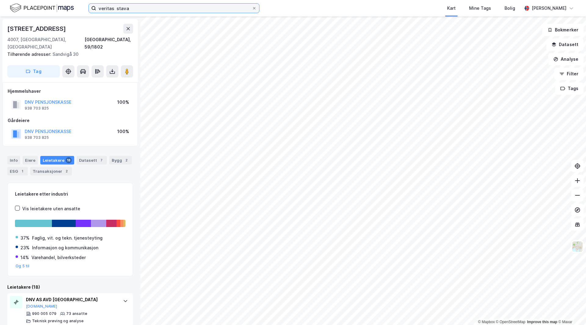 This screenshot has width=586, height=325. I want to click on div: Informasjon og kommunikasjon, so click(65, 248).